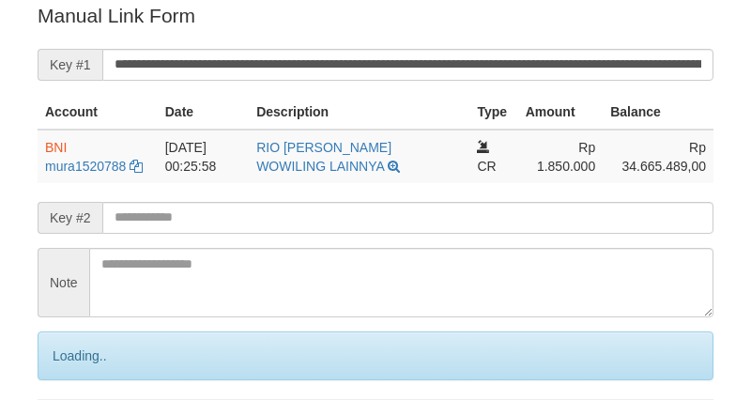 The height and width of the screenshot is (400, 751). What do you see at coordinates (55, 147) in the screenshot?
I see `span: BNI` at bounding box center [55, 147].